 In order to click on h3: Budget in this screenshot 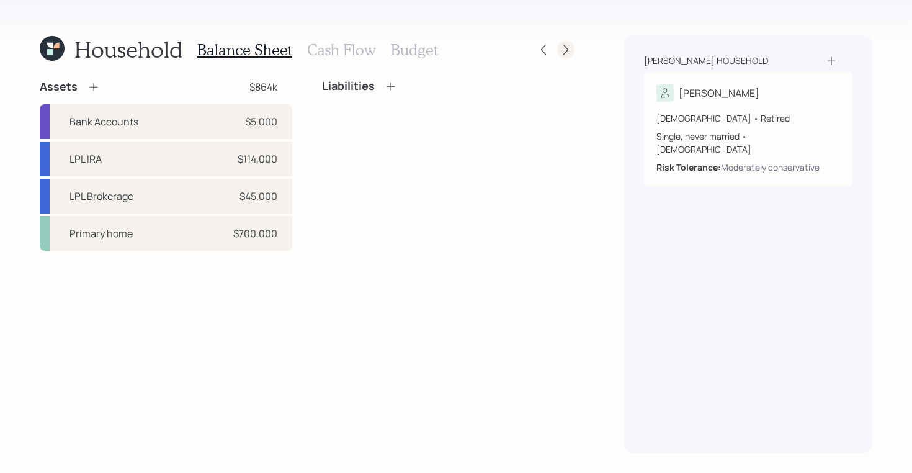, I will do `click(414, 50)`.